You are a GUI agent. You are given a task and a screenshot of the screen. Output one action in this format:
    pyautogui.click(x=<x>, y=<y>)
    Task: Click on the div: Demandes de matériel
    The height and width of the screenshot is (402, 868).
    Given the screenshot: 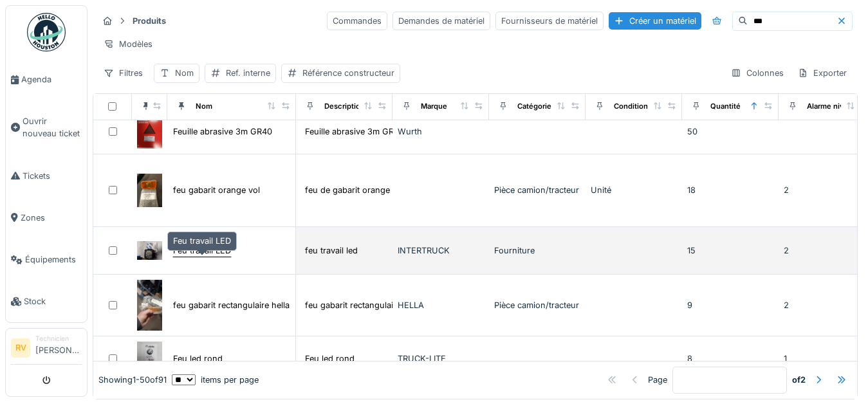 What is the action you would take?
    pyautogui.click(x=441, y=21)
    